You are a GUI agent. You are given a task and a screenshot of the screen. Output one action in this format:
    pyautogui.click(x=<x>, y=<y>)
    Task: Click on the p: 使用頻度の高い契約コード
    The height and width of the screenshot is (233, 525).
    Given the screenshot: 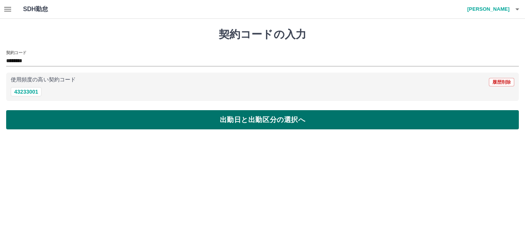 What is the action you would take?
    pyautogui.click(x=43, y=80)
    